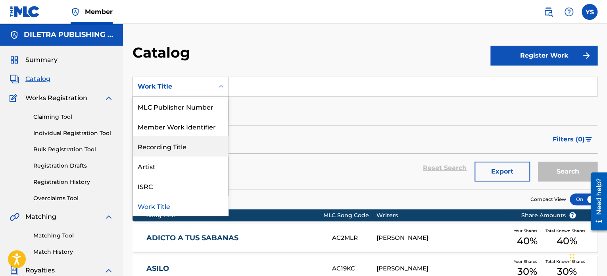  Describe the element at coordinates (30, 79) in the screenshot. I see `a: CatalogCatalog` at that location.